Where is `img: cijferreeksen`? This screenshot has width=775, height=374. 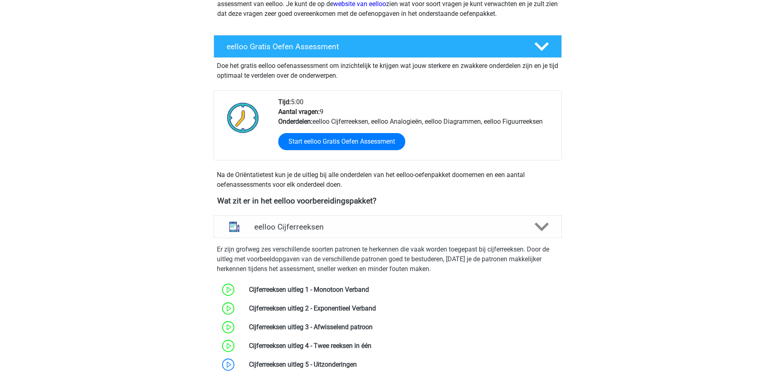
img: cijferreeksen is located at coordinates (234, 227).